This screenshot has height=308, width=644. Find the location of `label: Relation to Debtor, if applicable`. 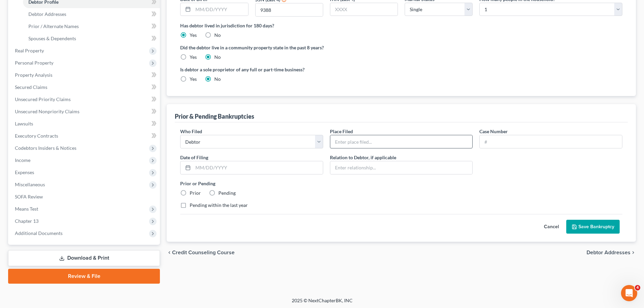

label: Relation to Debtor, if applicable is located at coordinates (363, 157).